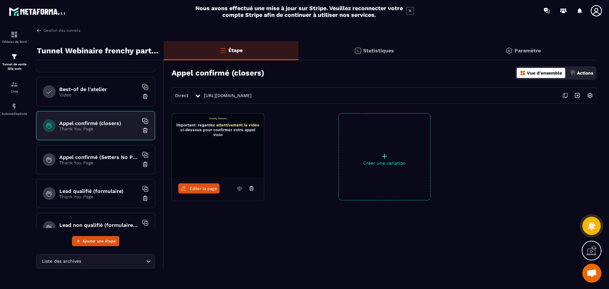 This screenshot has height=289, width=609. I want to click on h3: Appel confirmé (closers), so click(218, 73).